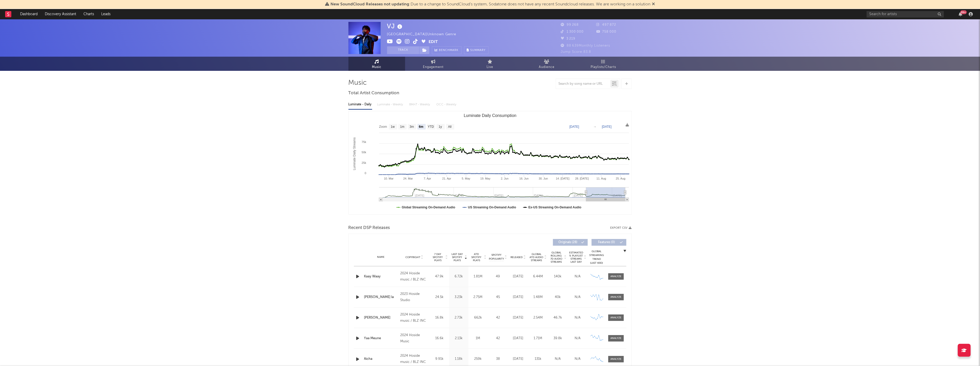  Describe the element at coordinates (458, 359) in the screenshot. I see `div: 1.18k` at that location.